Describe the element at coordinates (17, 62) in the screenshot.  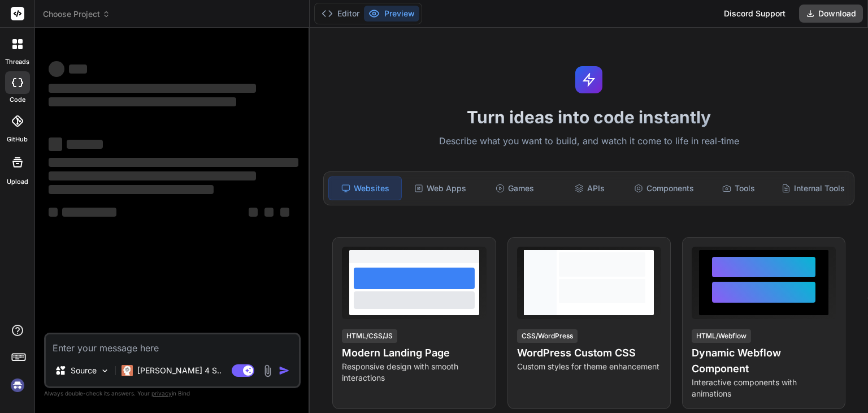
I see `label: threads` at that location.